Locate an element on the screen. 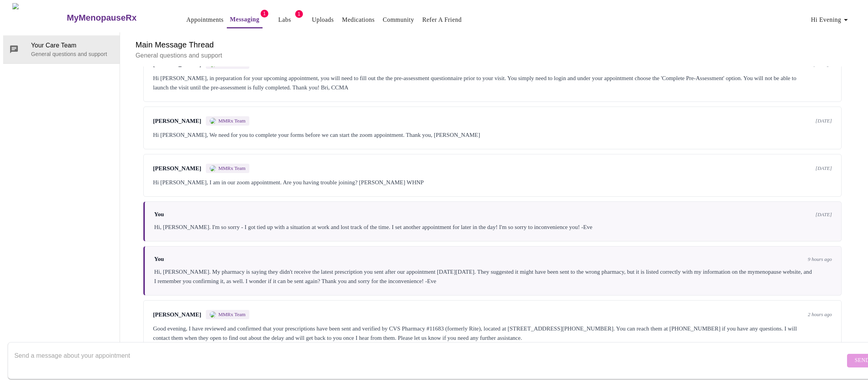 The image size is (868, 383). button: Labs is located at coordinates (285, 20).